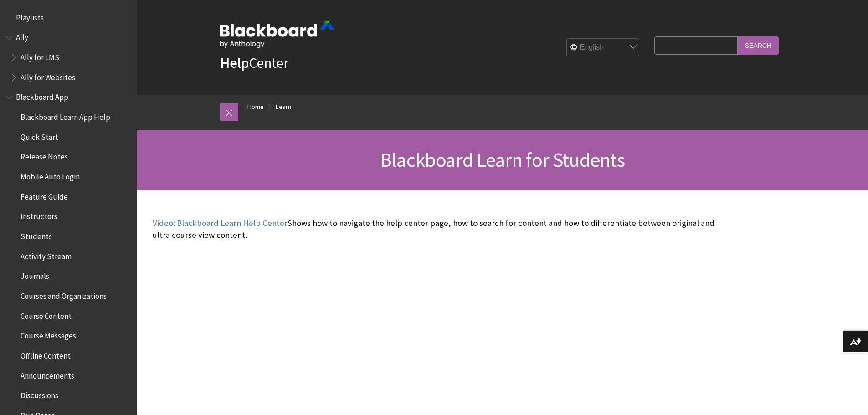 Image resolution: width=868 pixels, height=415 pixels. Describe the element at coordinates (39, 215) in the screenshot. I see `span: Instructors` at that location.